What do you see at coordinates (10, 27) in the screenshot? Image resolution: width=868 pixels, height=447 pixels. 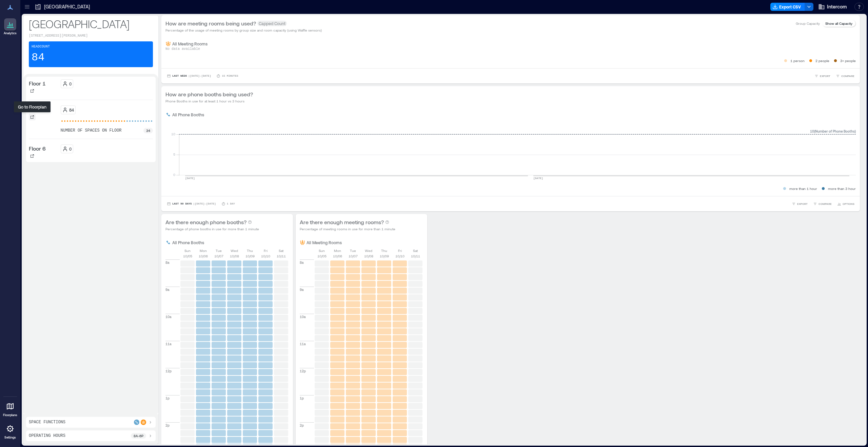 I see `a: Analytics` at bounding box center [10, 27].